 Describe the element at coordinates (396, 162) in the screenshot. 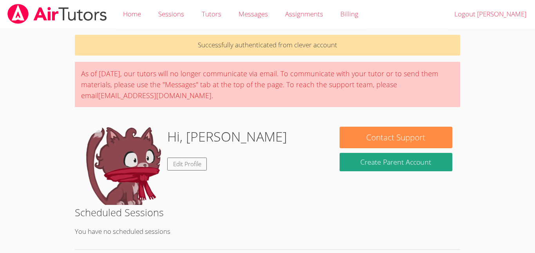

I see `button: Create Parent Account` at that location.